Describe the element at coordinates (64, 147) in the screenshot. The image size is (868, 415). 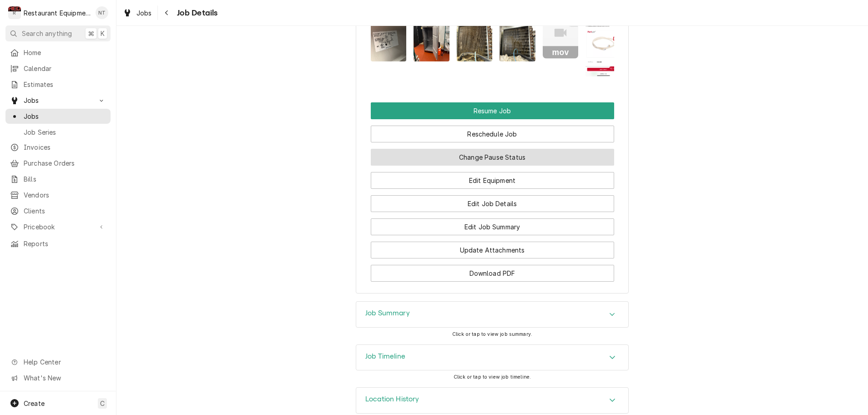
I see `span: Invoices` at that location.